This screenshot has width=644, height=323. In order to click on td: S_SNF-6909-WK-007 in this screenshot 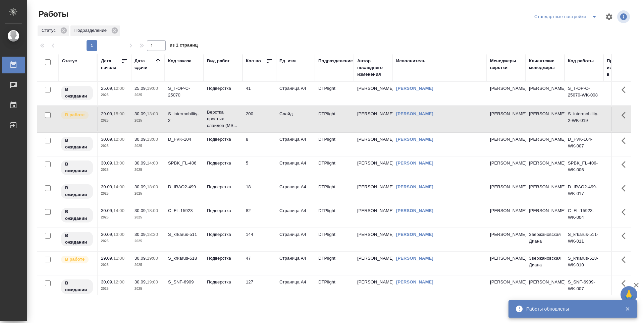, I will do `click(584, 287)`.